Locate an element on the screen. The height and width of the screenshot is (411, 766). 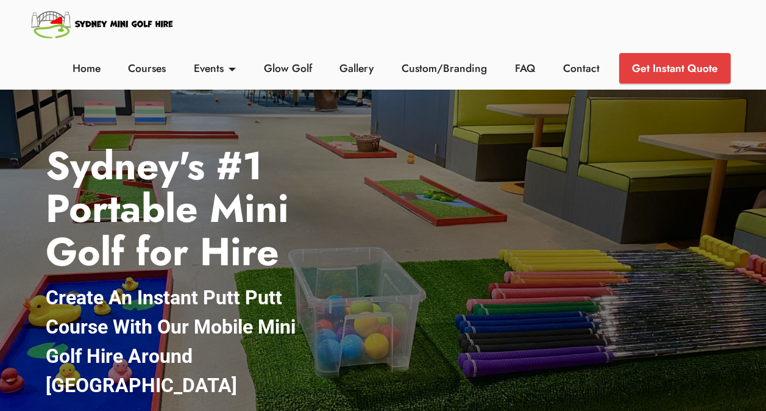
a: Glow Golf is located at coordinates (288, 68).